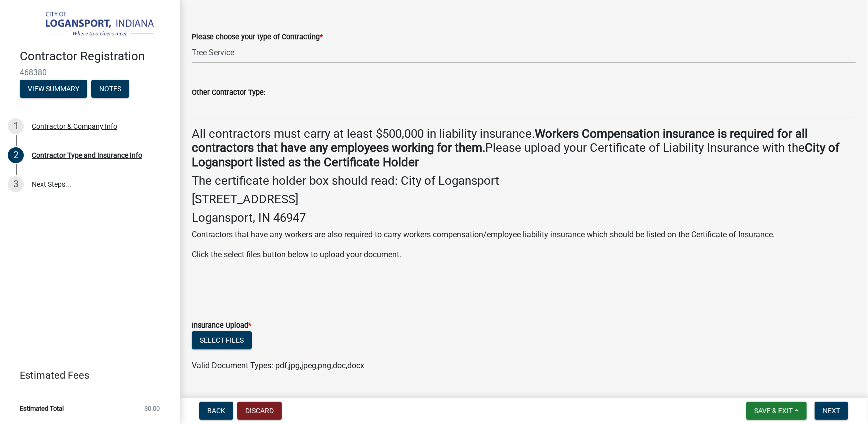 This screenshot has width=868, height=424. What do you see at coordinates (53, 89) in the screenshot?
I see `wm-modal-confirm: Summary` at bounding box center [53, 89].